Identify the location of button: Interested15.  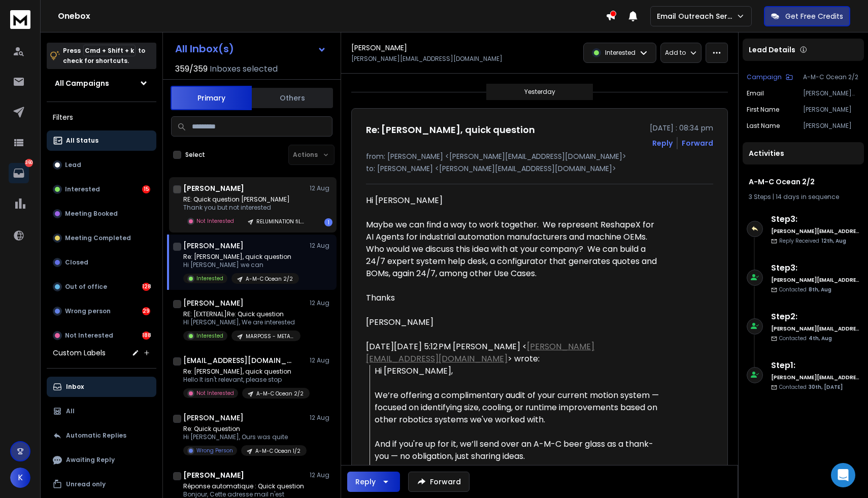
(102, 189).